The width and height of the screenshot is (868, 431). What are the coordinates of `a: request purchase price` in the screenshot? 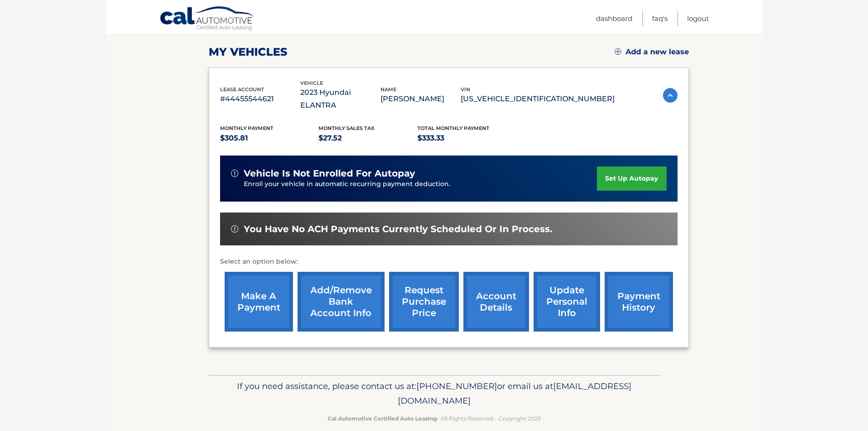 It's located at (424, 301).